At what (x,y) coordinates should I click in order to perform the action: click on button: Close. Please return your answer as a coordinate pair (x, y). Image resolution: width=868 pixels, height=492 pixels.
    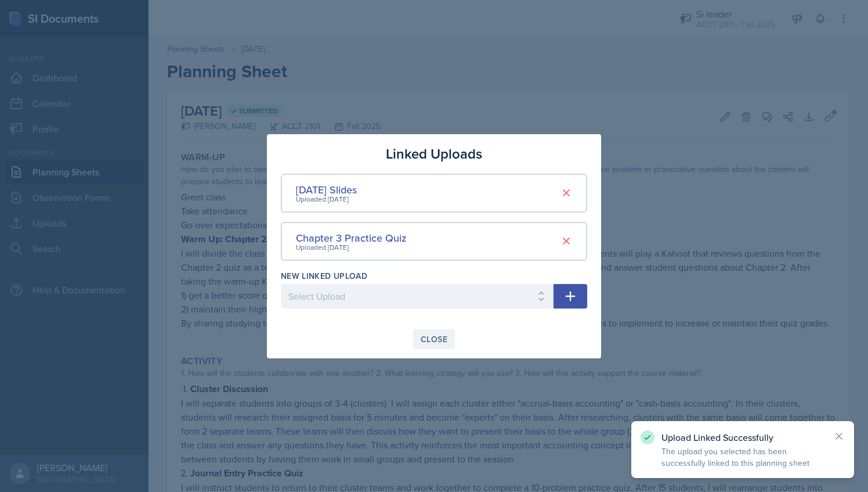
    Looking at the image, I should click on (434, 339).